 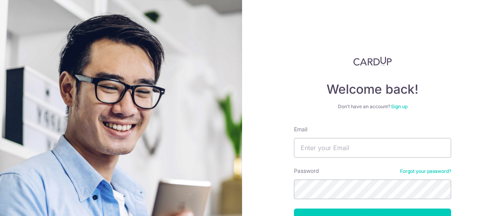 What do you see at coordinates (372, 107) in the screenshot?
I see `div: Don’t have an account?` at bounding box center [372, 107].